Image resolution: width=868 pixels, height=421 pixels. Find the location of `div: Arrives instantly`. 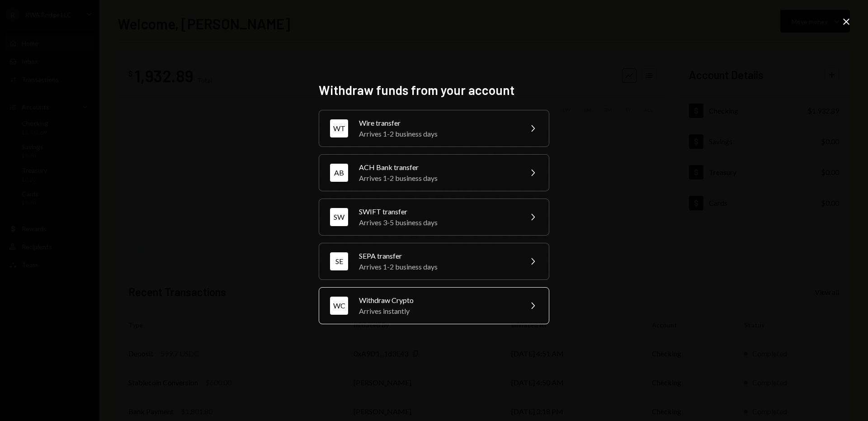

div: Arrives instantly is located at coordinates (438, 311).